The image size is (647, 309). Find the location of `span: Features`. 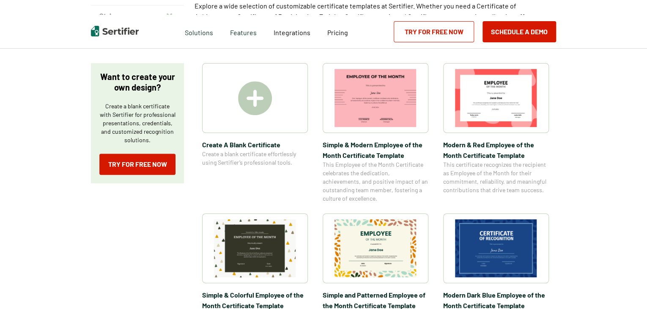

span: Features is located at coordinates (243, 31).